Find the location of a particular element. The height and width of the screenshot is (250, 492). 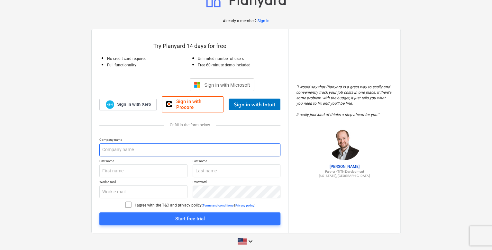

p: Full functionality is located at coordinates (149, 65).